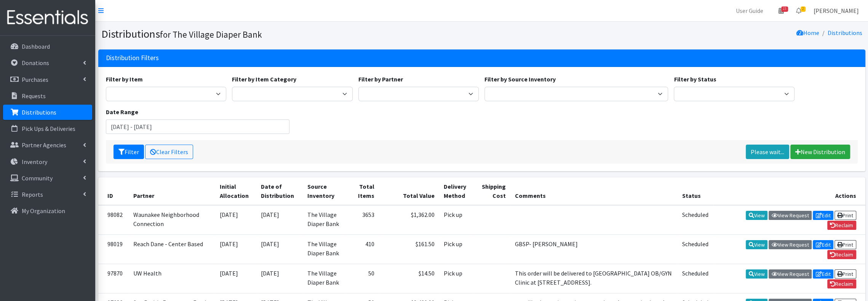 Image resolution: width=868 pixels, height=301 pixels. What do you see at coordinates (324, 191) in the screenshot?
I see `th: Source Inventory` at bounding box center [324, 191].